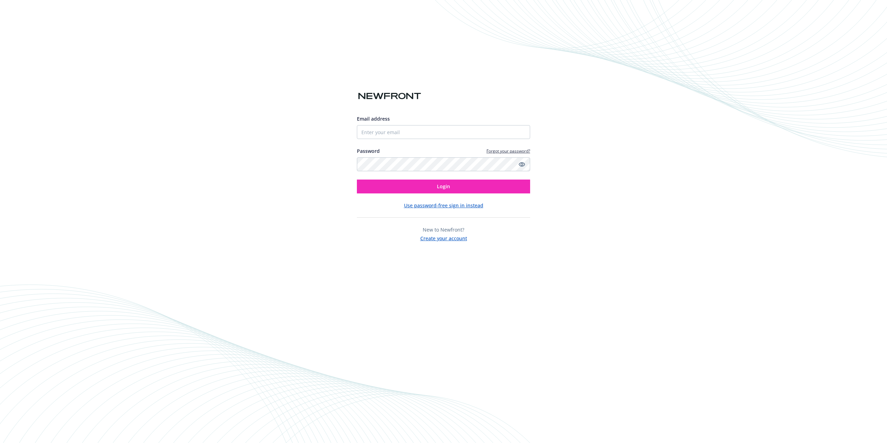  I want to click on button: Use password-free sign in instead, so click(443, 205).